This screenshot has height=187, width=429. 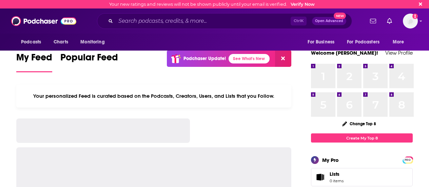 What do you see at coordinates (408, 159) in the screenshot?
I see `a: PRO` at bounding box center [408, 159].